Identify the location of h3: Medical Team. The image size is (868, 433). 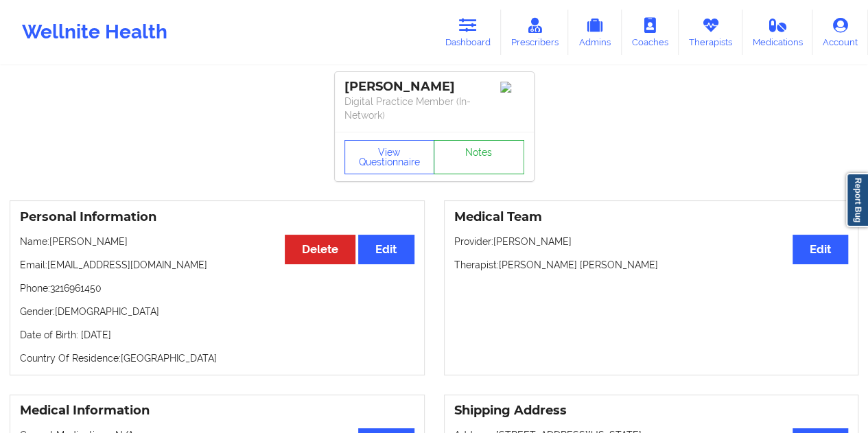
(651, 217).